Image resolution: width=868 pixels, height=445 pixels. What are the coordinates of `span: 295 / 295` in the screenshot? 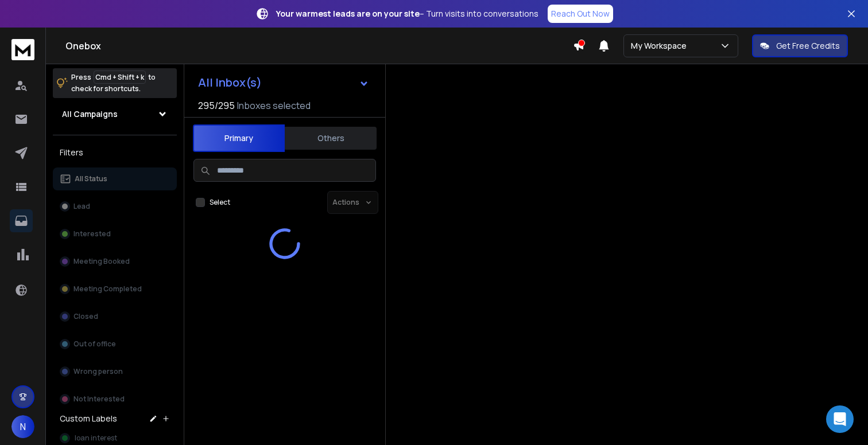 It's located at (216, 106).